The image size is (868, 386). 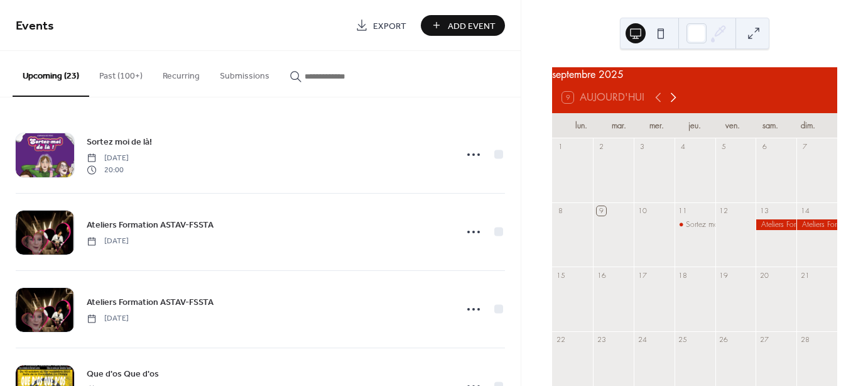 What do you see at coordinates (560, 211) in the screenshot?
I see `div: 8` at bounding box center [560, 211].